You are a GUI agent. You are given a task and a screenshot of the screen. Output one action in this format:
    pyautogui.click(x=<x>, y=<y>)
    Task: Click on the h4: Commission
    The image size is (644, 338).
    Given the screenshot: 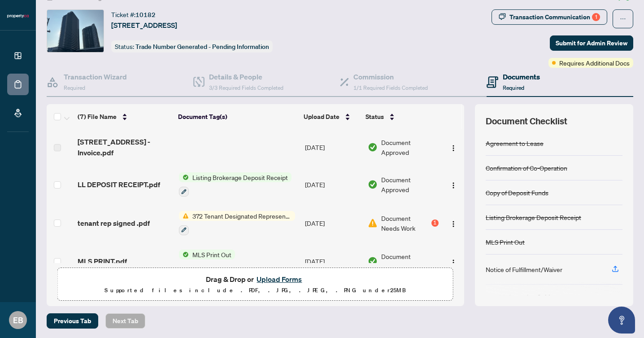 What is the action you would take?
    pyautogui.click(x=391, y=77)
    